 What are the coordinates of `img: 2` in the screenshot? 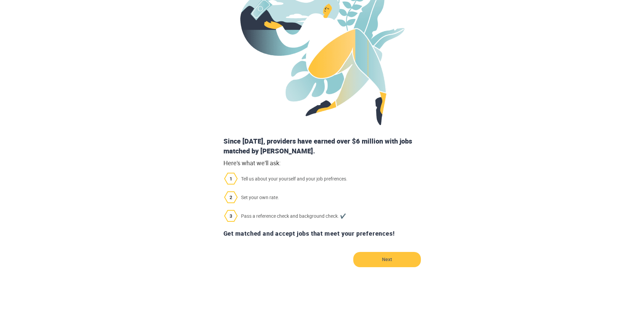 It's located at (231, 197).